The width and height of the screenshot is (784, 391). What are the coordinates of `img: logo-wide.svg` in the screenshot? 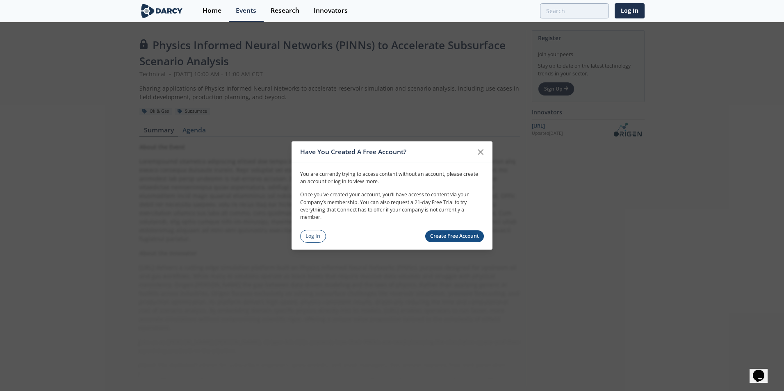 It's located at (162, 11).